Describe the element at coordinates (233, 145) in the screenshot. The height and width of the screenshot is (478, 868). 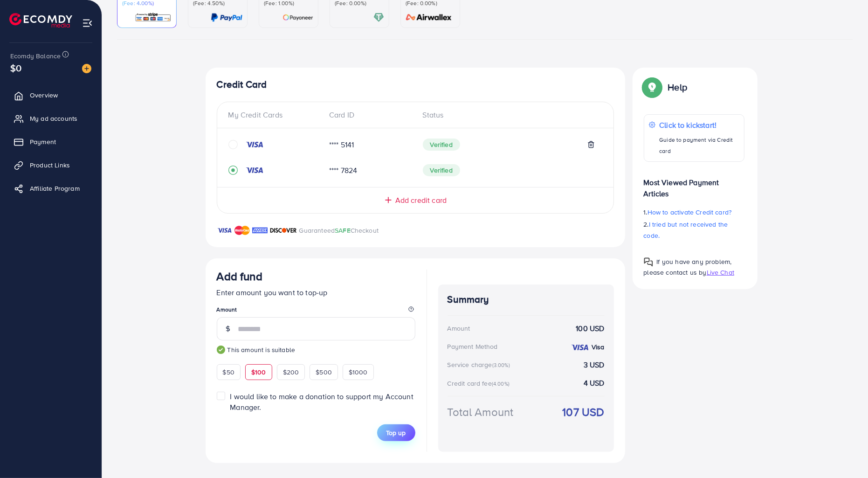
I see `svg: circle` at that location.